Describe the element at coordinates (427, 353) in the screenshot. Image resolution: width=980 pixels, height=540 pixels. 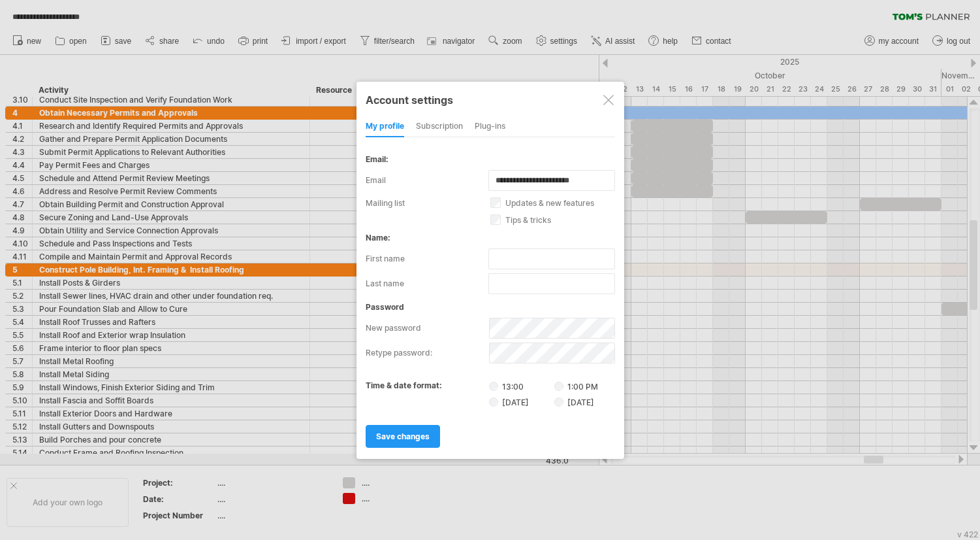
I see `label: retype password:` at that location.